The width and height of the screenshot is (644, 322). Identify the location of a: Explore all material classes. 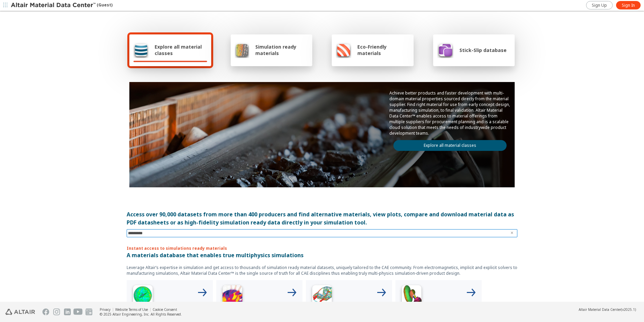
(450, 145).